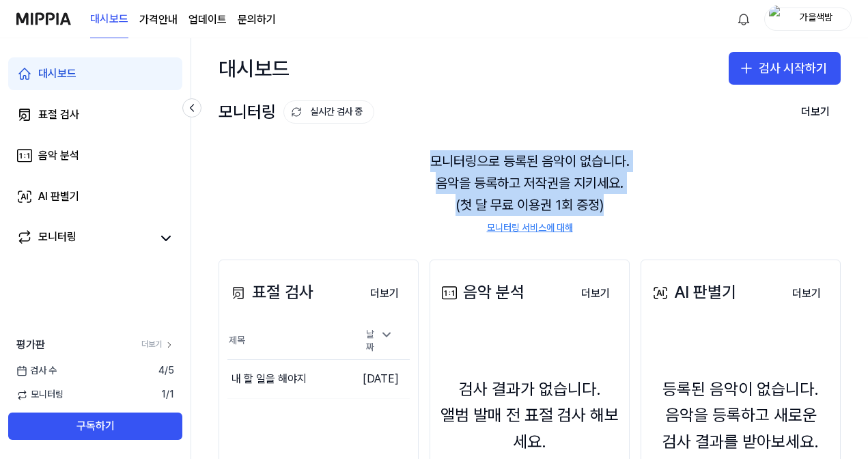 The width and height of the screenshot is (868, 459). What do you see at coordinates (95, 115) in the screenshot?
I see `a: 표절 검사` at bounding box center [95, 115].